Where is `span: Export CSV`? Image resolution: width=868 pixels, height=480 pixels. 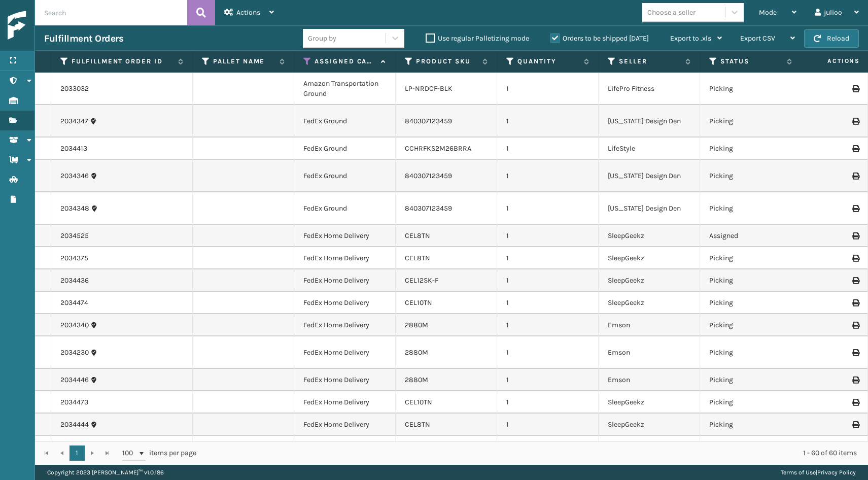 span: Export CSV is located at coordinates (758, 38).